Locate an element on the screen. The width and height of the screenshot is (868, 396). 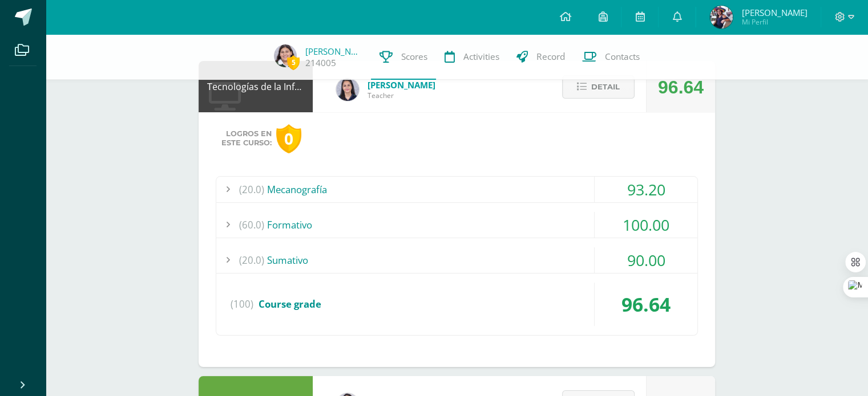
img: bc720849e61932d9ee0138a741b260b7.png is located at coordinates (285, 56).